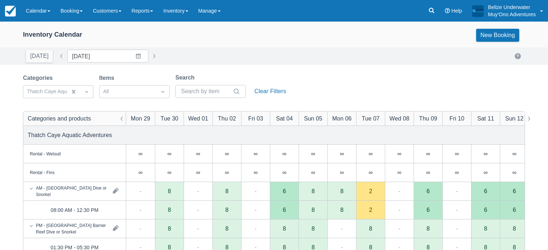 This screenshot has height=250, width=548. What do you see at coordinates (163, 92) in the screenshot?
I see `span: Dropdown icon` at bounding box center [163, 92].